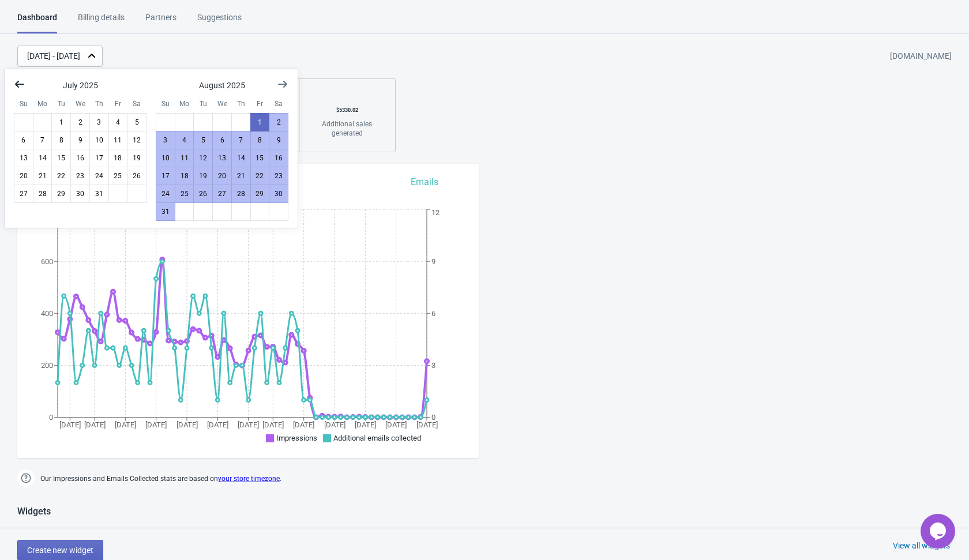  I want to click on button: July 30 2025, so click(80, 194).